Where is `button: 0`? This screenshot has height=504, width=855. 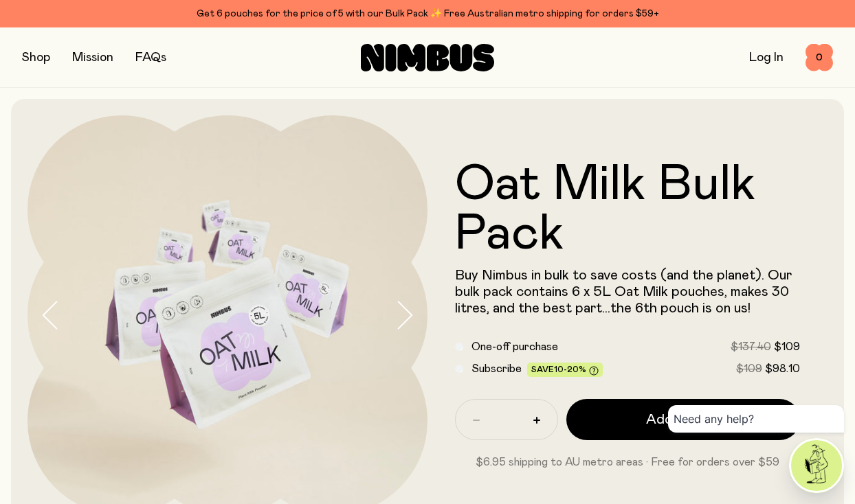
button: 0 is located at coordinates (820, 58).